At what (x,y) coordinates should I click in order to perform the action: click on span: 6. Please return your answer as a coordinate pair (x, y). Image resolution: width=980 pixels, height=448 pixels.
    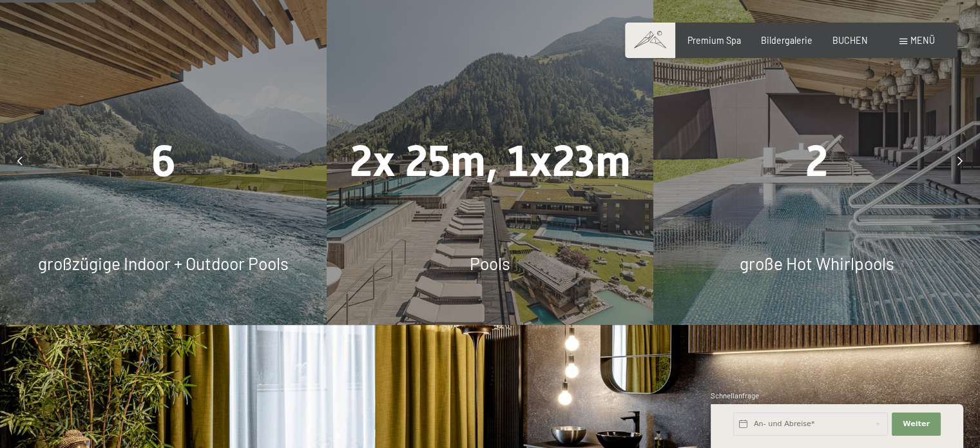
    Looking at the image, I should click on (163, 161).